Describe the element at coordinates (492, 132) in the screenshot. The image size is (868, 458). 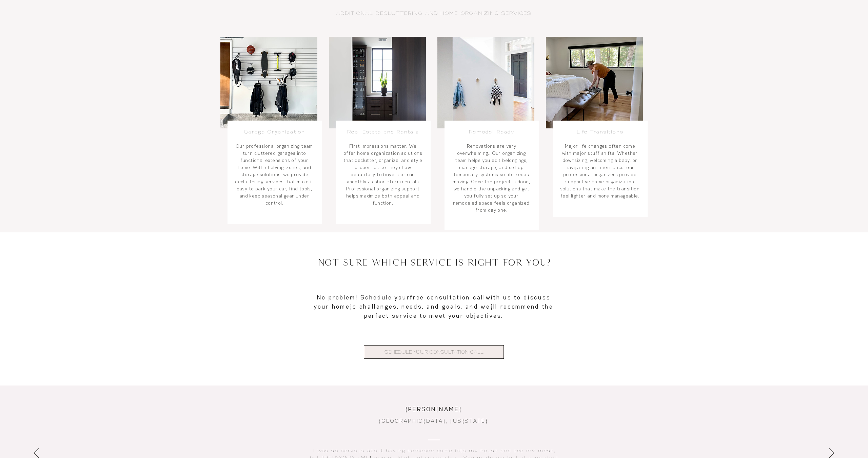
I see `a: Remodel Ready` at that location.